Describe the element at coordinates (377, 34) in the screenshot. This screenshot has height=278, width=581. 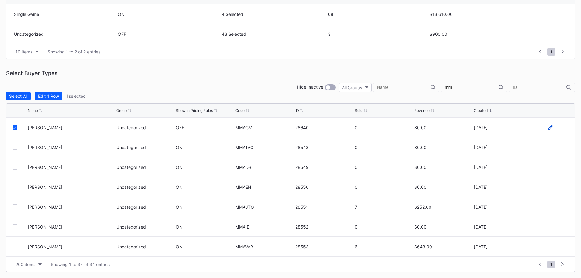
I see `div: 13` at that location.